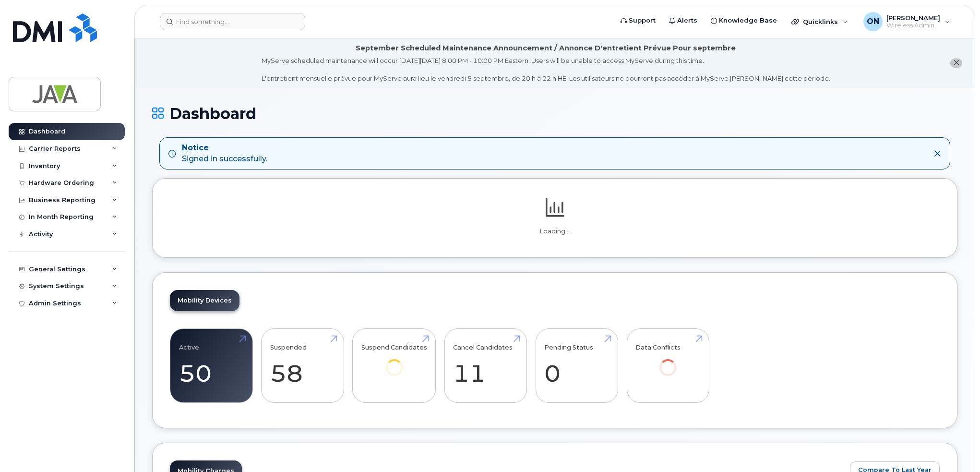 The width and height of the screenshot is (980, 472). What do you see at coordinates (302, 366) in the screenshot?
I see `a: Suspended 58` at bounding box center [302, 366].